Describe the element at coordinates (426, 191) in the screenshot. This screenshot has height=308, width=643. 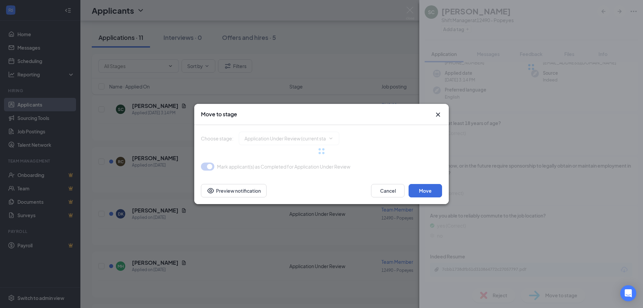
I see `button: Move` at that location.